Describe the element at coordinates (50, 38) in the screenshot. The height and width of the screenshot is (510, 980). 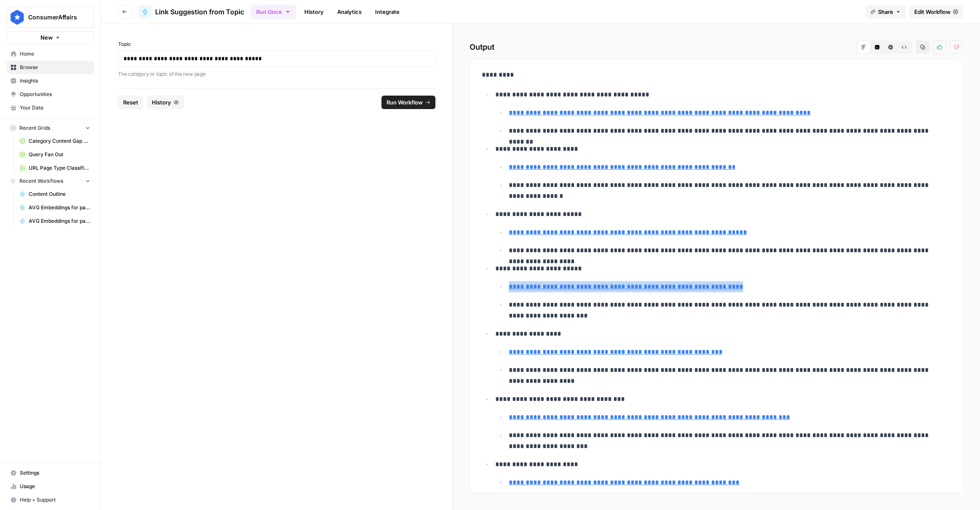
I see `button: New` at that location.